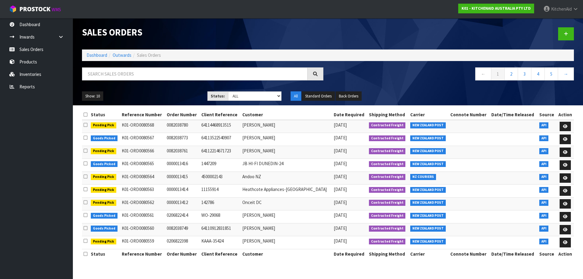 The image size is (583, 279). What do you see at coordinates (143, 230) in the screenshot?
I see `td: K01-ORD0080560` at bounding box center [143, 230].